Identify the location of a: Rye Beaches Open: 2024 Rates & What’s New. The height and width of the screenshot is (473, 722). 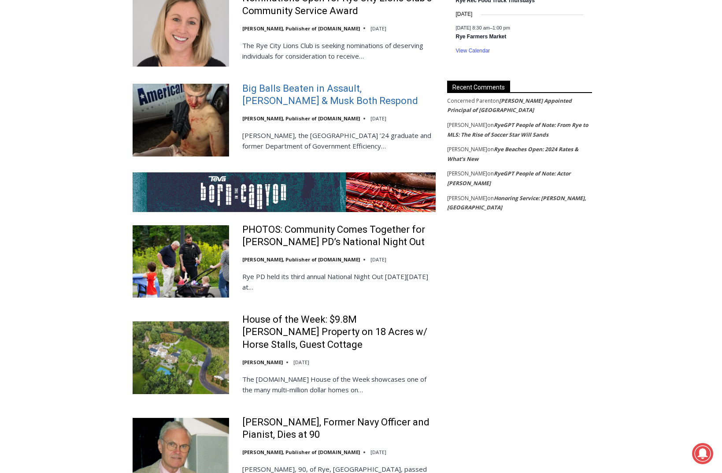
(513, 154).